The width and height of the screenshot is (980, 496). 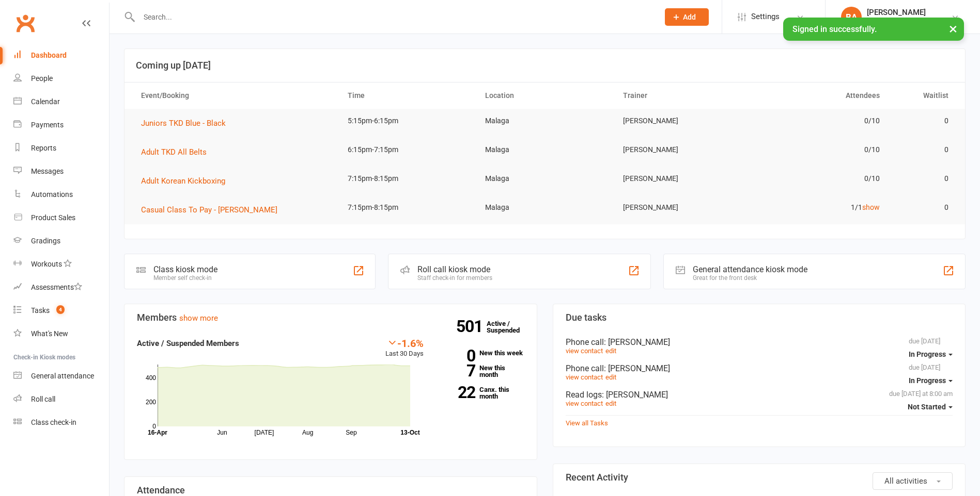 I want to click on strong: Active / Suspended Members, so click(x=188, y=344).